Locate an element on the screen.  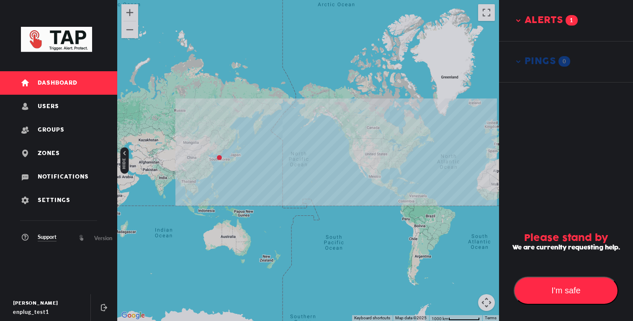
button: hide is located at coordinates (125, 160).